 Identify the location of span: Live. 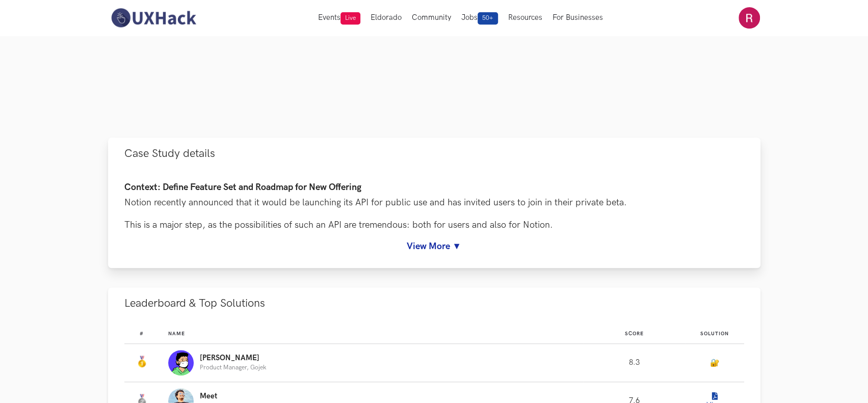
(350, 18).